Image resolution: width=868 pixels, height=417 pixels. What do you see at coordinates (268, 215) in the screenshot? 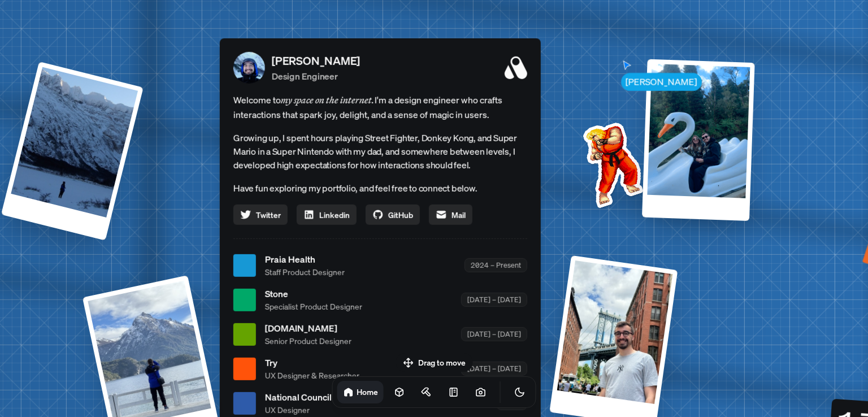
I see `span: Twitter` at bounding box center [268, 215].